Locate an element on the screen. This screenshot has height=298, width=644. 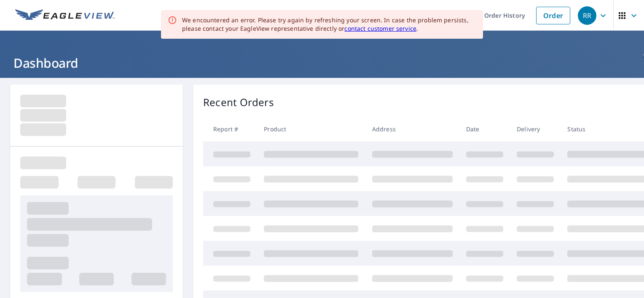
th: Product is located at coordinates (311, 129).